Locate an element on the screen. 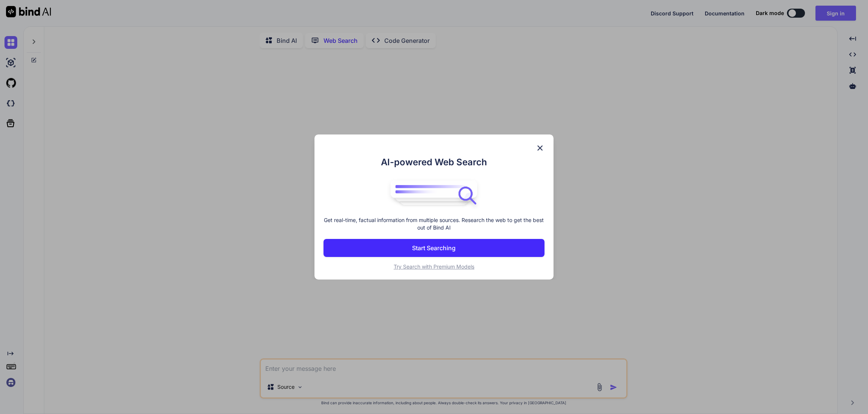 The image size is (868, 414). img: close is located at coordinates (540, 148).